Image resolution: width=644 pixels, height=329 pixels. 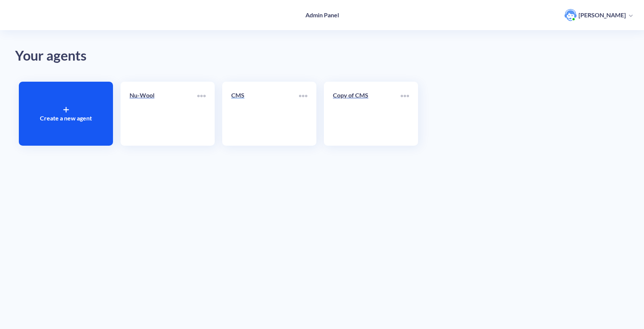 I want to click on p: Create a new agent, so click(x=66, y=118).